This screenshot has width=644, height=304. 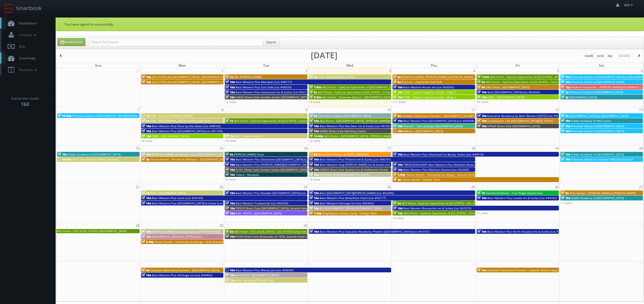 I want to click on span: Forum Health - Hormones by Design - Boerne Clinic, so click(x=440, y=174).